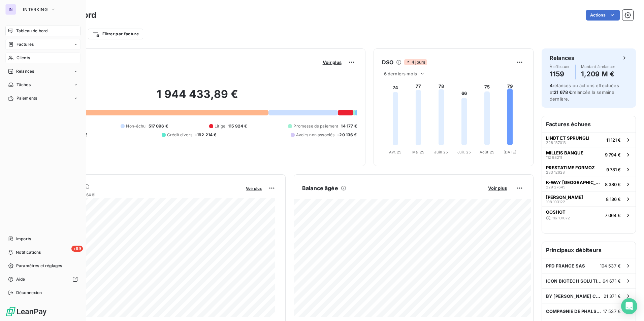 The width and height of the screenshot is (644, 321). Describe the element at coordinates (561, 218) in the screenshot. I see `span: 116 101072` at that location.